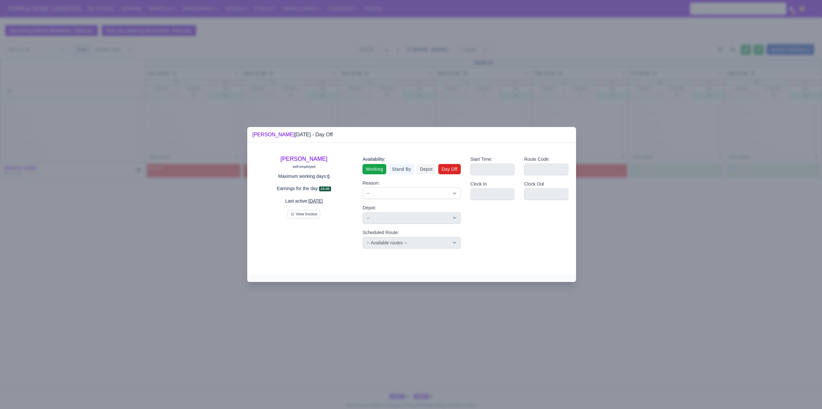 The width and height of the screenshot is (822, 409). I want to click on u: 6, so click(329, 176).